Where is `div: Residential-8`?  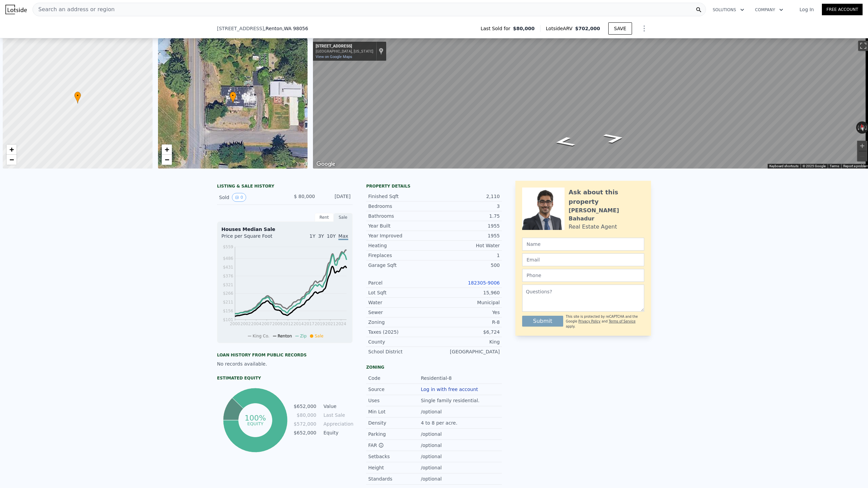
div: Residential-8 is located at coordinates (437, 378).